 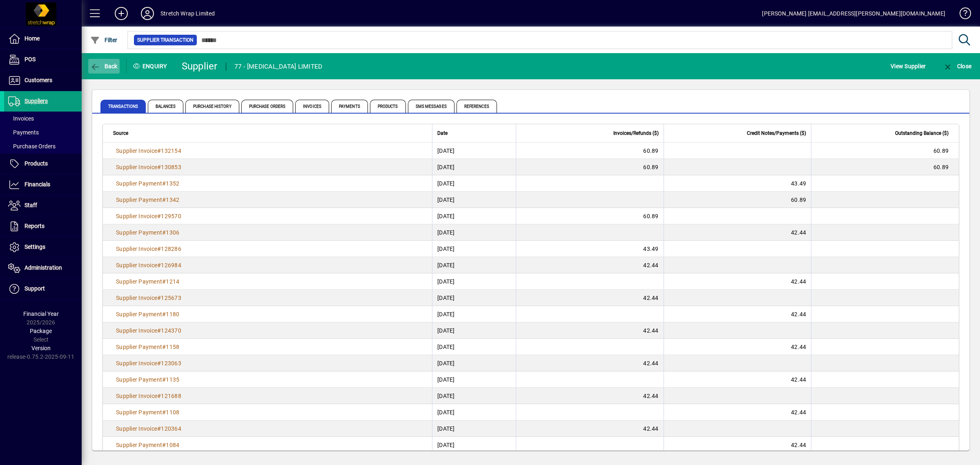 What do you see at coordinates (962, 15) in the screenshot?
I see `a: Knowledge Base` at bounding box center [962, 15].